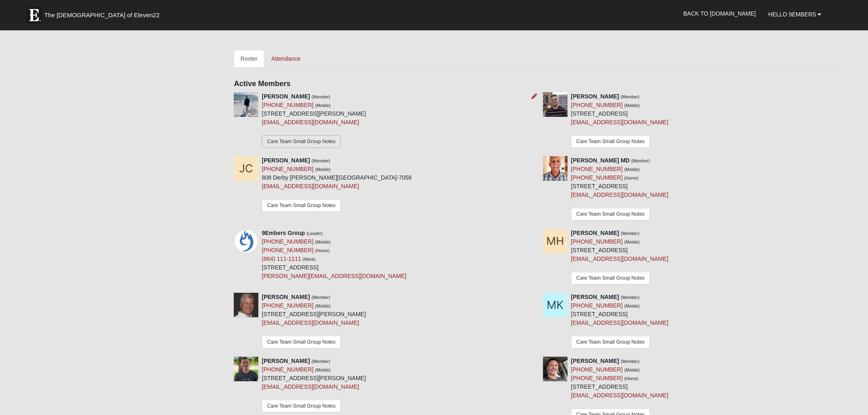 The image size is (868, 415). I want to click on small: (Leader), so click(315, 234).